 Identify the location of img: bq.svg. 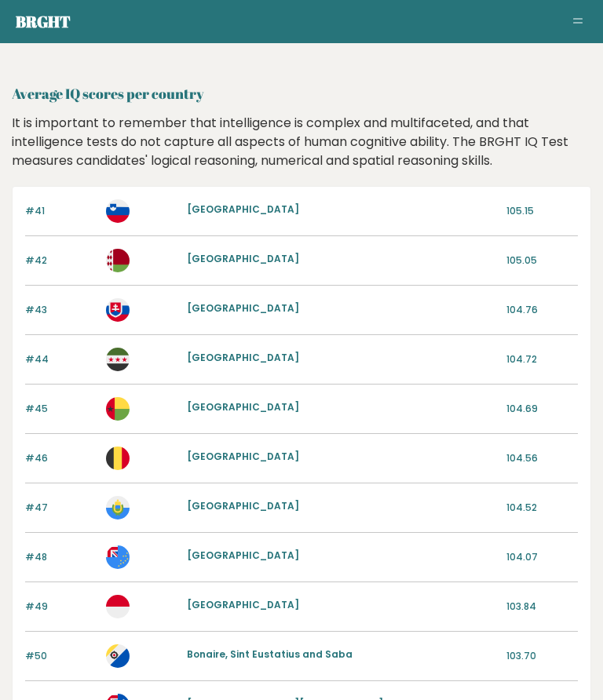
(117, 655).